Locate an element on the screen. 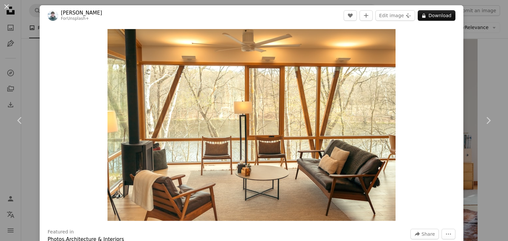 The width and height of the screenshot is (508, 241). button: Like is located at coordinates (350, 16).